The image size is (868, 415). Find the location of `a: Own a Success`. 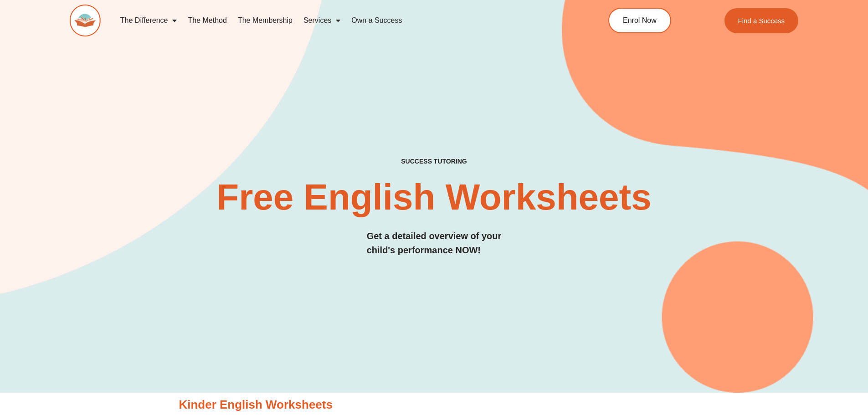

a: Own a Success is located at coordinates (376, 21).